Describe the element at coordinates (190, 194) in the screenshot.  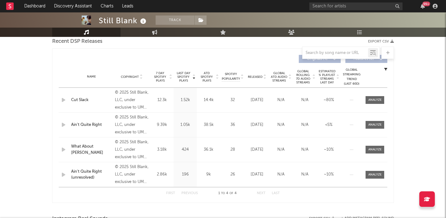
I see `button: Previous` at that location.